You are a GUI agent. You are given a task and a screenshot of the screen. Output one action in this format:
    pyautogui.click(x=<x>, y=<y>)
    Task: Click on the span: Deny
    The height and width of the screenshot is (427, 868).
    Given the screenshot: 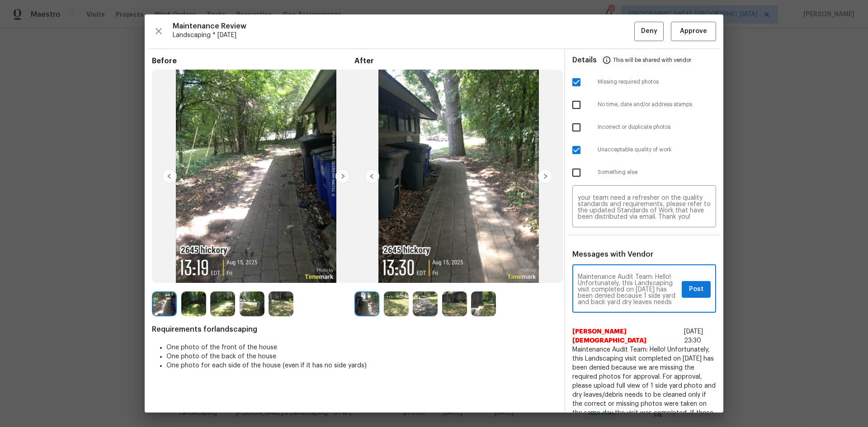 What is the action you would take?
    pyautogui.click(x=649, y=31)
    